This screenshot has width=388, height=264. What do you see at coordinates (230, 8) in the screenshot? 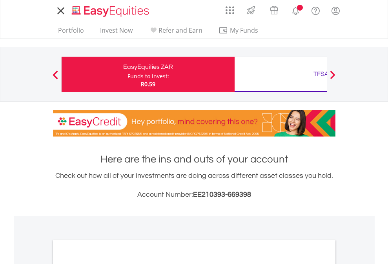
I see `a: AppsGrid` at bounding box center [230, 8].